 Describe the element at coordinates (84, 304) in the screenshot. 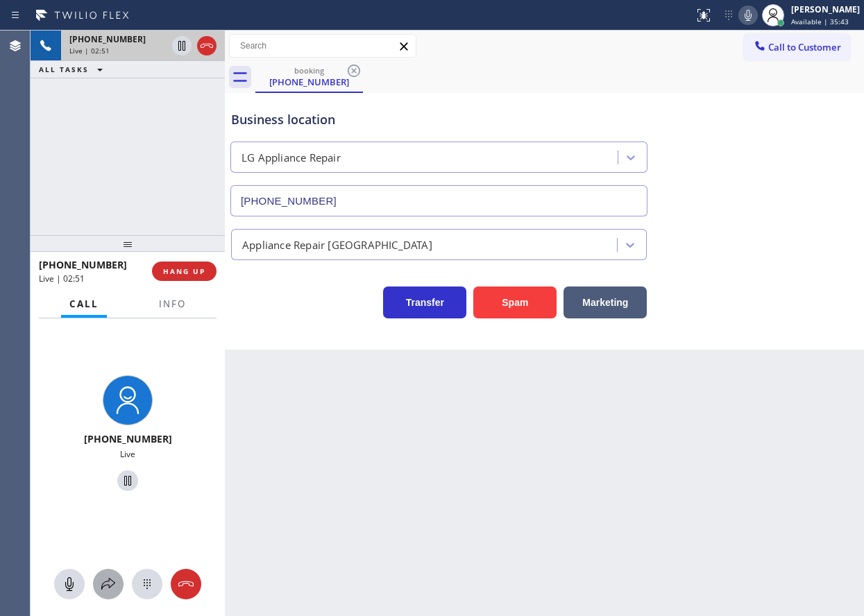

I see `span: Call` at that location.